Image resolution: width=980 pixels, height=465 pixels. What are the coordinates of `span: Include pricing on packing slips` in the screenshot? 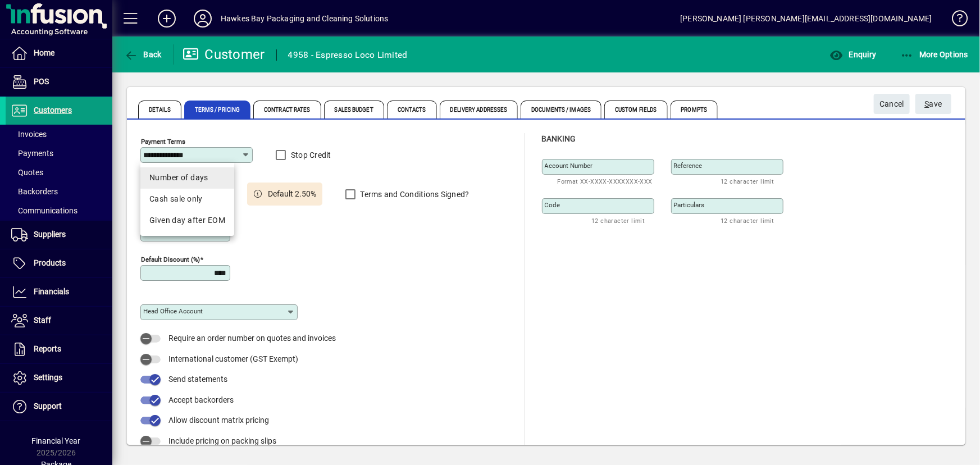 It's located at (222, 441).